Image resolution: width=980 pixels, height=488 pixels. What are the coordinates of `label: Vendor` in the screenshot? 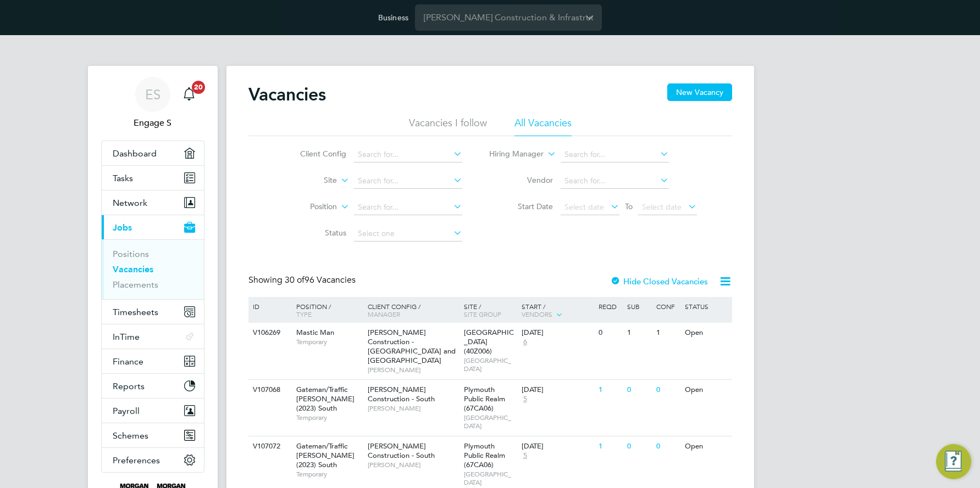 It's located at (520, 180).